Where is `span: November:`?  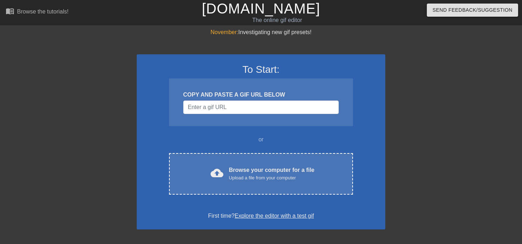
span: November: is located at coordinates (224, 32).